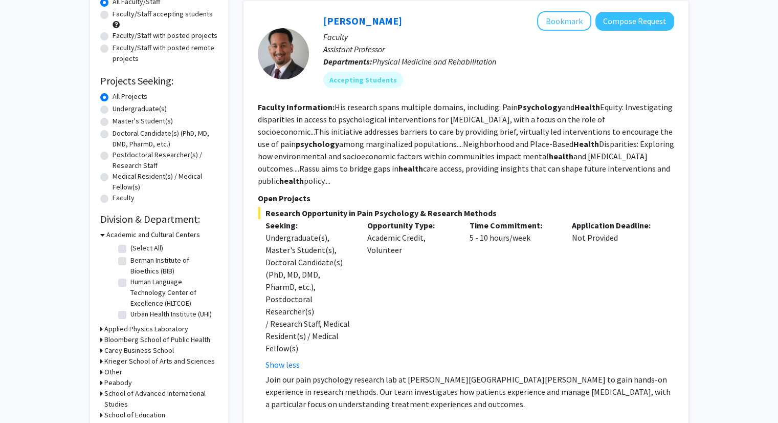 The width and height of the screenshot is (778, 423). Describe the element at coordinates (140, 108) in the screenshot. I see `label: Undergraduate(s)` at that location.